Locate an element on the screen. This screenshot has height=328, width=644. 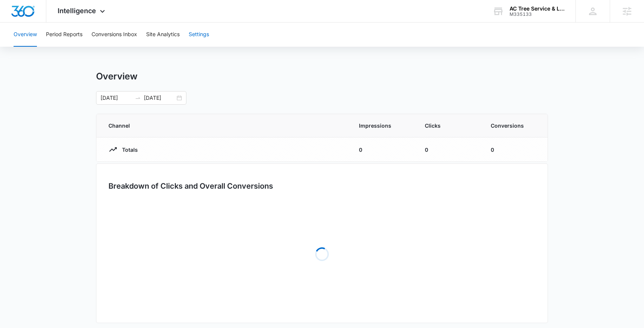
div: account name is located at coordinates (537, 9).